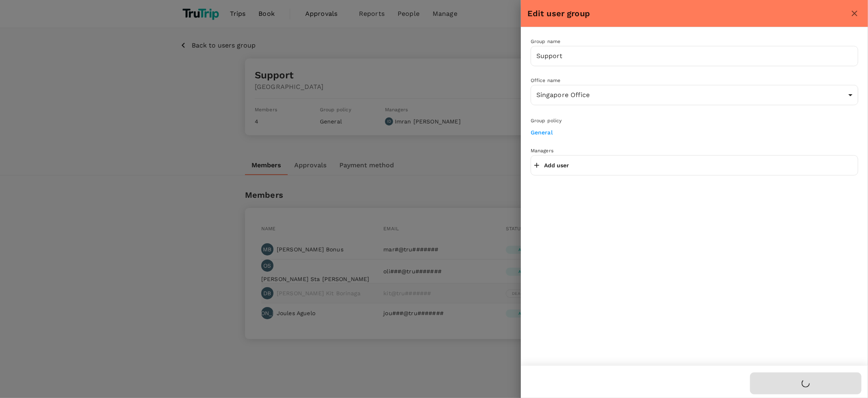 This screenshot has width=868, height=398. Describe the element at coordinates (542, 151) in the screenshot. I see `span: Managers` at that location.